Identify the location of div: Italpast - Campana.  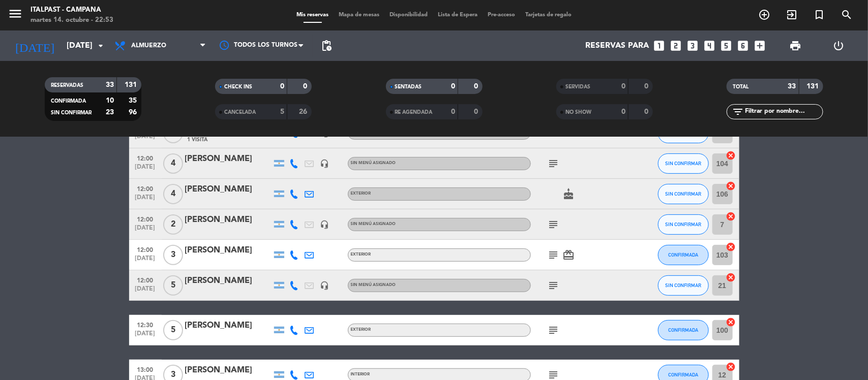
(72, 10).